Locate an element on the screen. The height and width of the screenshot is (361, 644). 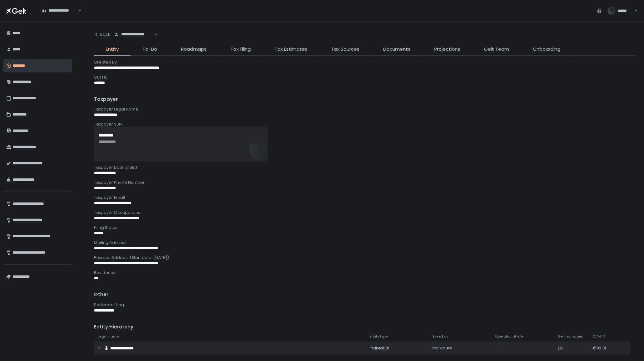
div: CCH ID is located at coordinates (364, 77).